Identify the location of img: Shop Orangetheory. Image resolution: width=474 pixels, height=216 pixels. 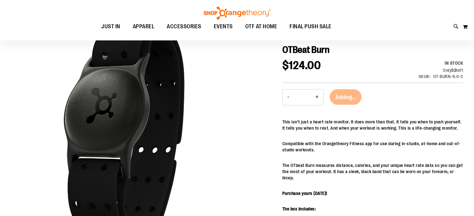
(237, 13).